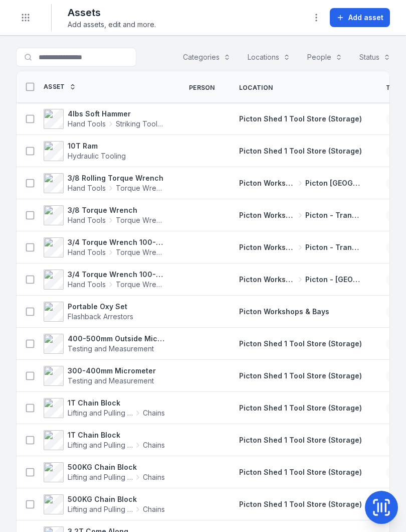  Describe the element at coordinates (112, 25) in the screenshot. I see `span: Add assets, edit and more.` at that location.